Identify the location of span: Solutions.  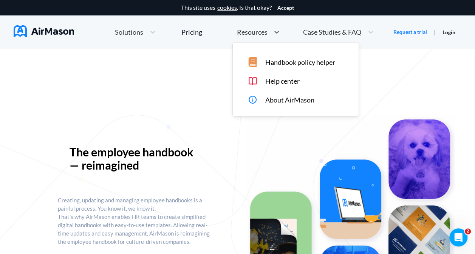
(129, 32).